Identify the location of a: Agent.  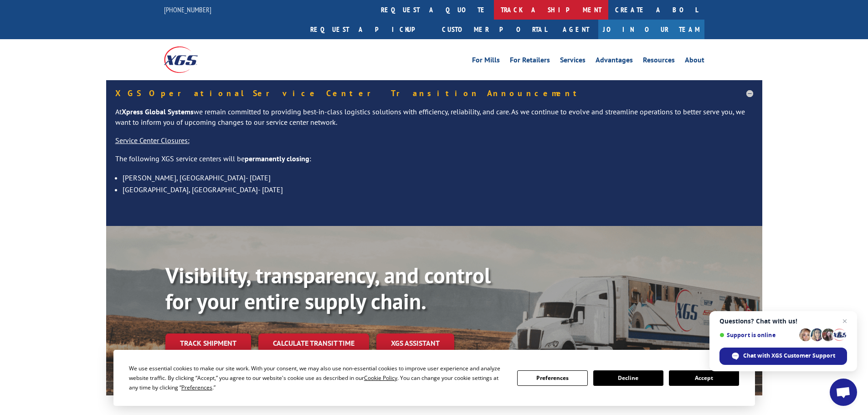
(576, 29).